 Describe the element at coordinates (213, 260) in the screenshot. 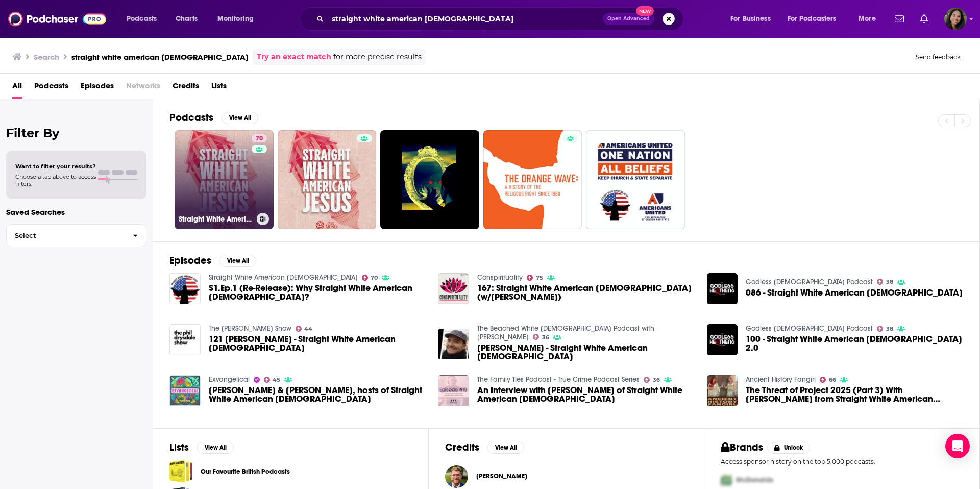

I see `a: EpisodesView All` at that location.